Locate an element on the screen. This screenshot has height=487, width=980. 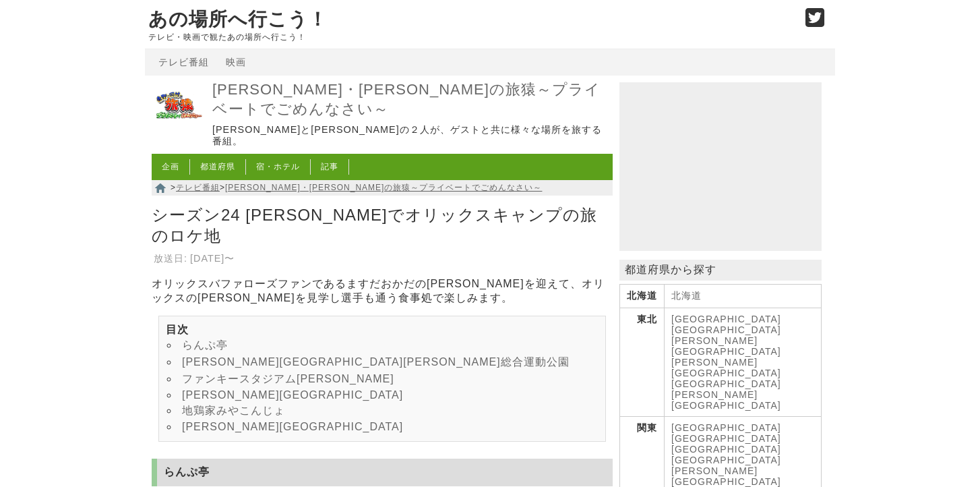
a: 映画 is located at coordinates (236, 62).